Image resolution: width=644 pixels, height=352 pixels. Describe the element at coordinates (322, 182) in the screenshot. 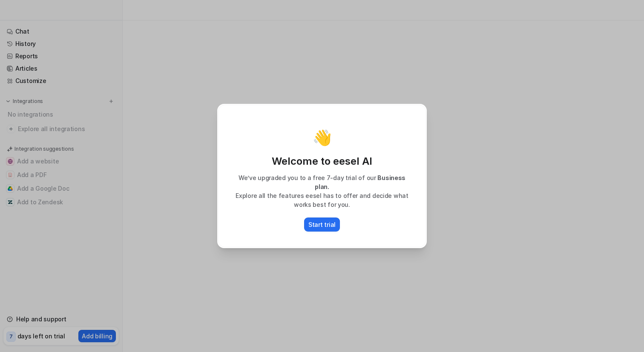

I see `p: We’ve upgraded you to a free 7-day trial of our` at that location.